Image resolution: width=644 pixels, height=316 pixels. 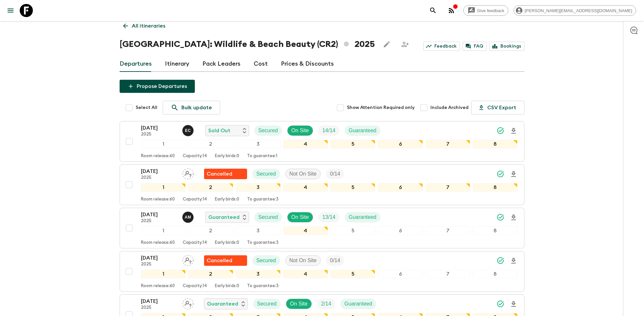 I want to click on span: Give feedback, so click(x=490, y=11).